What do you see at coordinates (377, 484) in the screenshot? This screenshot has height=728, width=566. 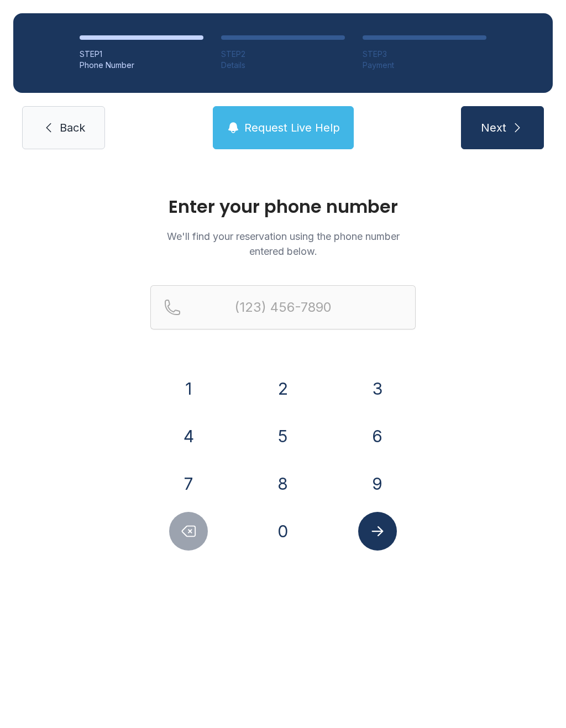 I see `button: 9` at bounding box center [377, 484].